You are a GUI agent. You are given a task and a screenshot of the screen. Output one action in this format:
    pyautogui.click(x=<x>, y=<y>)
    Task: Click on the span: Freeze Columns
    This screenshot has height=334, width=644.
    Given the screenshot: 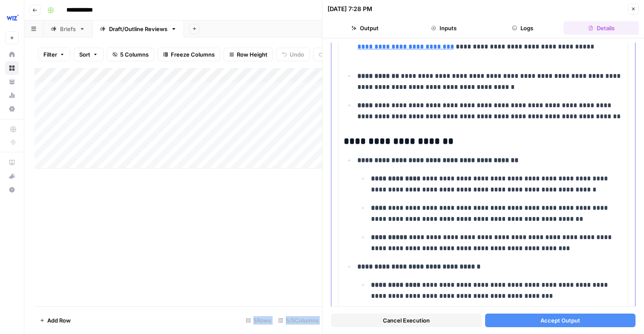 What is the action you would take?
    pyautogui.click(x=193, y=55)
    